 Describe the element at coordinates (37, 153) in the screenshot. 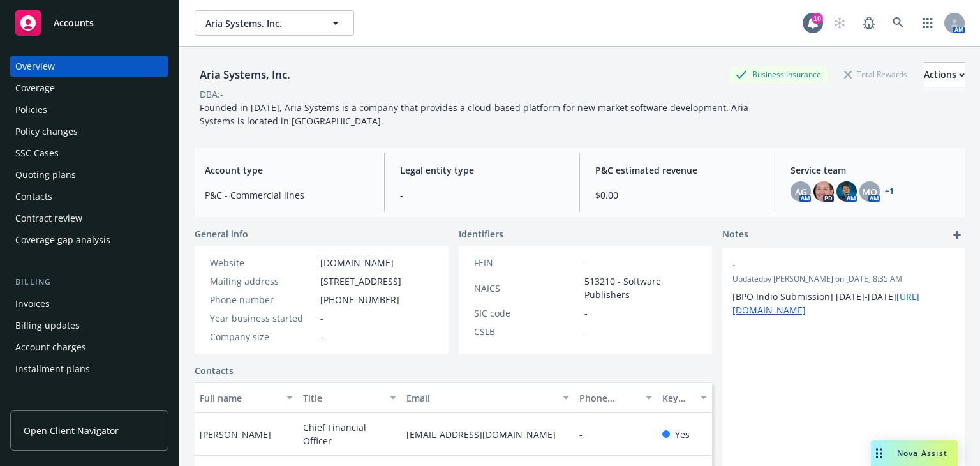

I see `div: SSC Cases` at that location.